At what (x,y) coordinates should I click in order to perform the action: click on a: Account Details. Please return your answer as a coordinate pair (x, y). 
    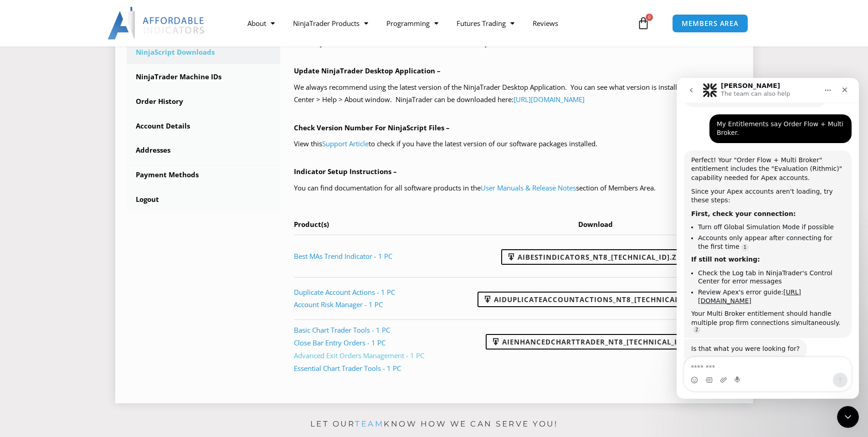
    Looking at the image, I should click on (203, 126).